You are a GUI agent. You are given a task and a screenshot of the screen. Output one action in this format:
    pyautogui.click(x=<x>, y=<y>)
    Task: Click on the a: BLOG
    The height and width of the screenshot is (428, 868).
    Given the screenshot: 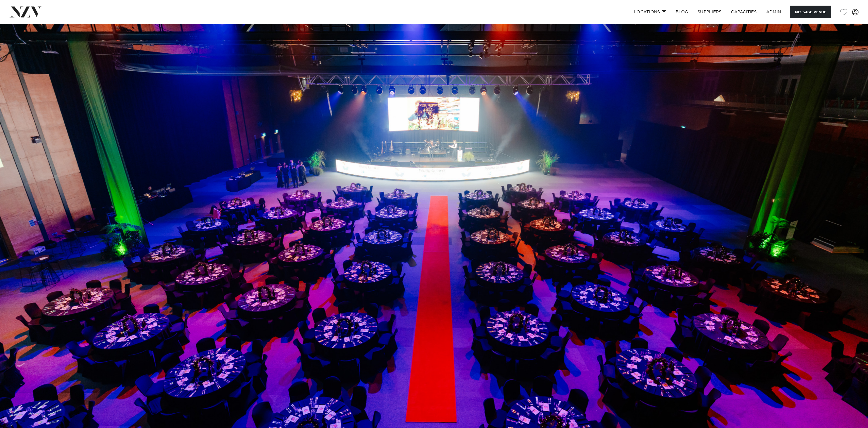 What is the action you would take?
    pyautogui.click(x=682, y=12)
    